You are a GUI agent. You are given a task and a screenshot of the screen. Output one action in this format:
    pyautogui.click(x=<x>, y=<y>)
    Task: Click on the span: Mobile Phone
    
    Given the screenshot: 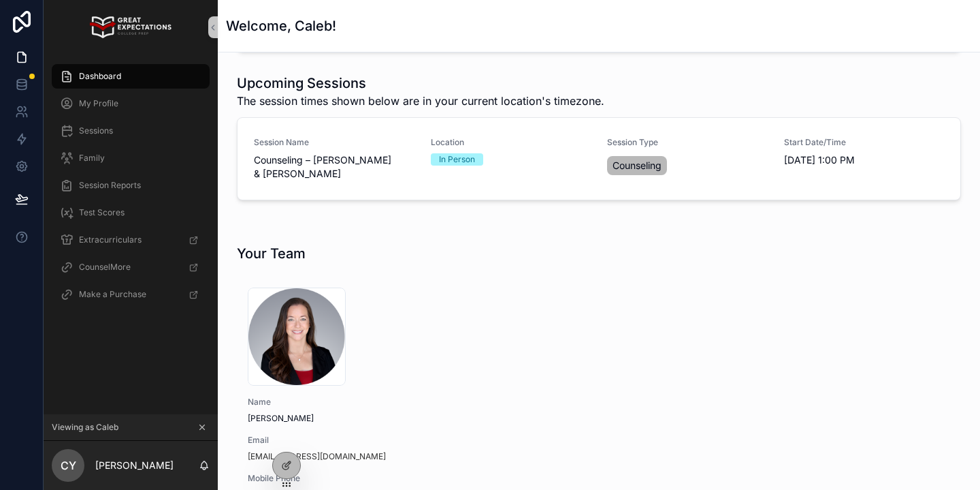 What is the action you would take?
    pyautogui.click(x=367, y=478)
    